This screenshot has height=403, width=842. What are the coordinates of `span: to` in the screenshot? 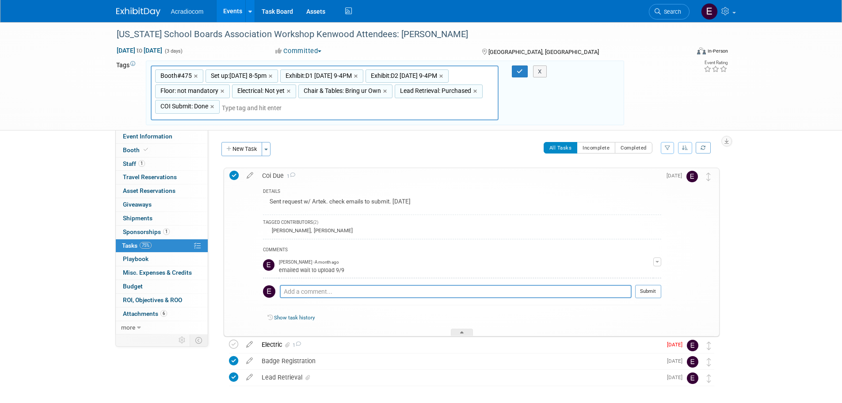 It's located at (139, 50).